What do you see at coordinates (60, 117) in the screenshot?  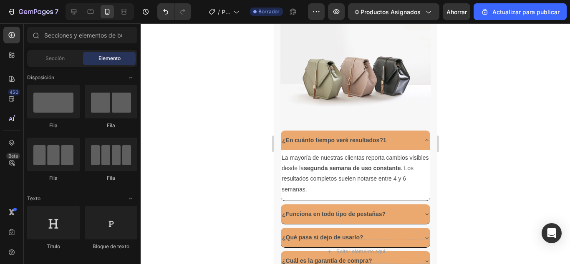 I see `strong: ¿En cuánto tiempo veré resultados?1` at bounding box center [60, 117].